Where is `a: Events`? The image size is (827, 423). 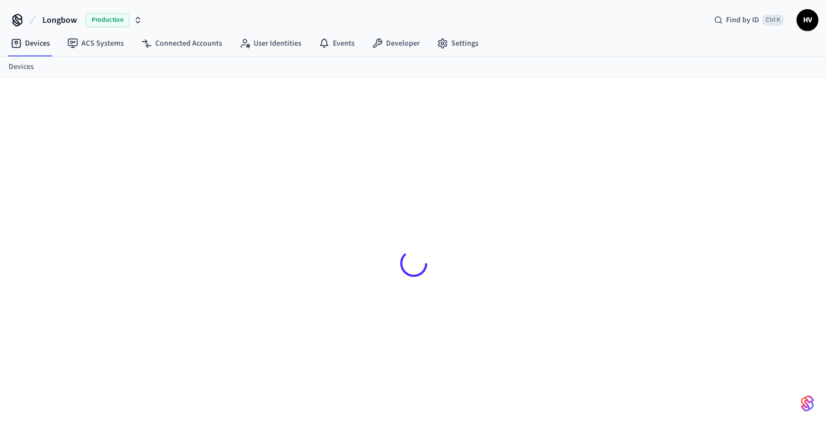
a: Events is located at coordinates (336, 43).